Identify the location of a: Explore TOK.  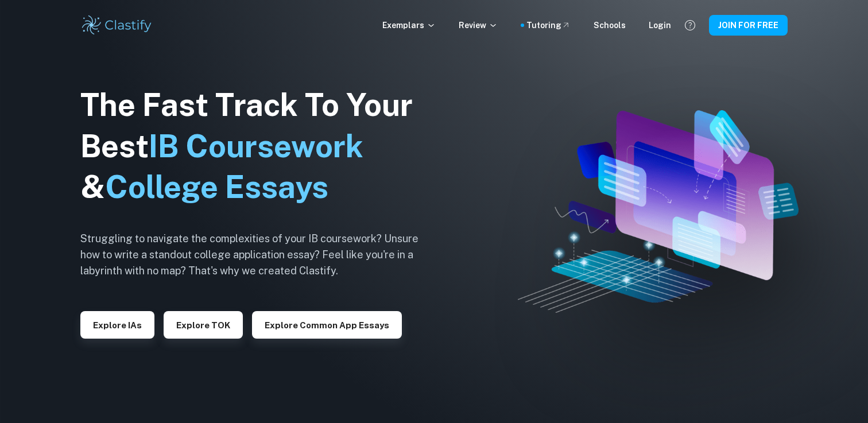
(203, 325).